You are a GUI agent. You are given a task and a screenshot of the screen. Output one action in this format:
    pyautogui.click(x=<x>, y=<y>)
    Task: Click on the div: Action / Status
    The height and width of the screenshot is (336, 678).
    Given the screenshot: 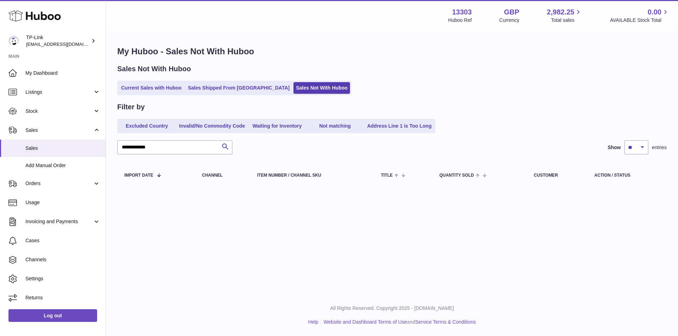 What is the action you would take?
    pyautogui.click(x=626, y=175)
    